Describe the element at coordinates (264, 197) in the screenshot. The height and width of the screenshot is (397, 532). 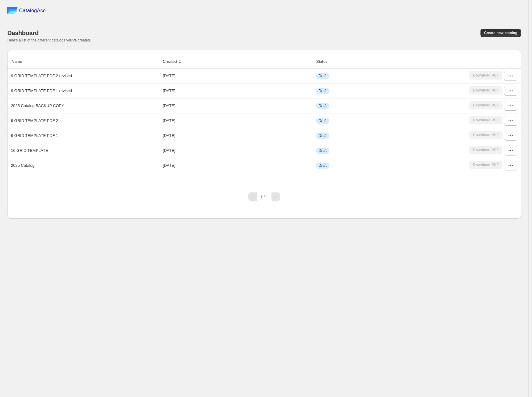
I see `span: 1 / 1` at that location.